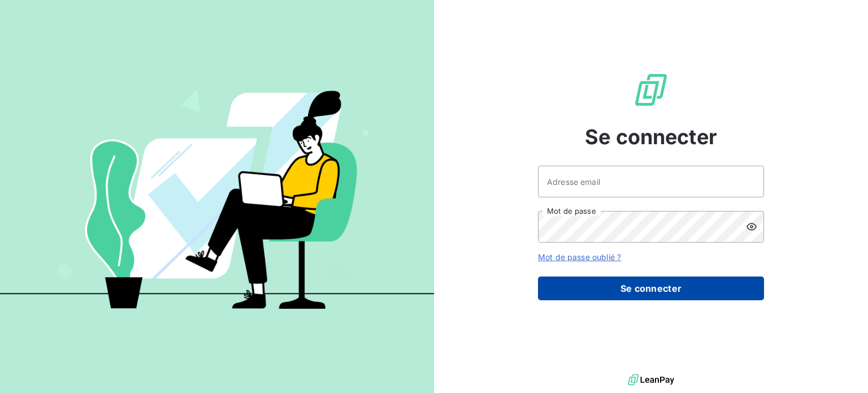  I want to click on span: Se connecter, so click(650, 137).